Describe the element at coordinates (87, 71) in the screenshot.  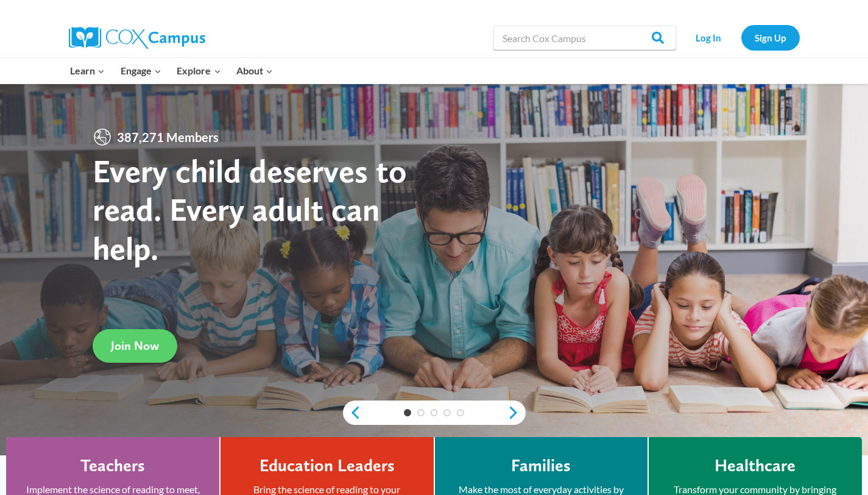
I see `span: Learn` at that location.